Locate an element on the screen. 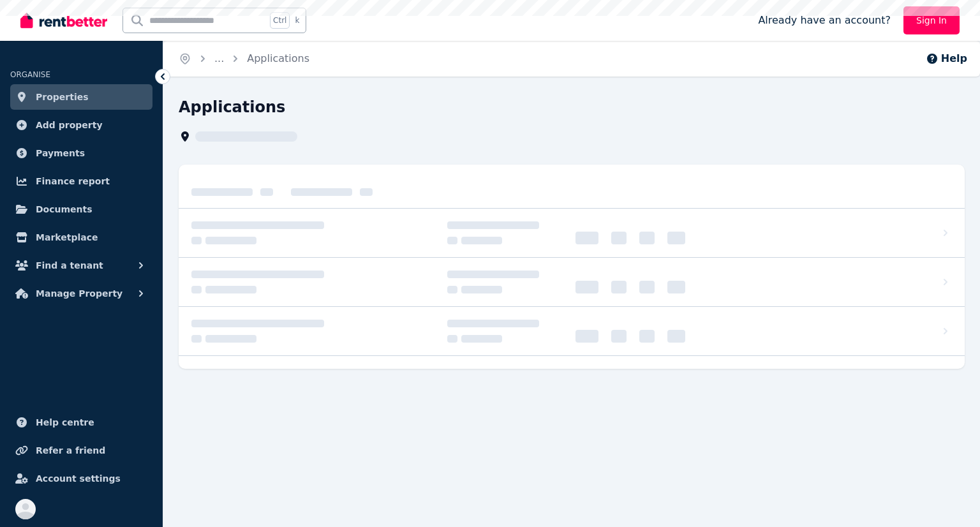  a: Account settings is located at coordinates (81, 478).